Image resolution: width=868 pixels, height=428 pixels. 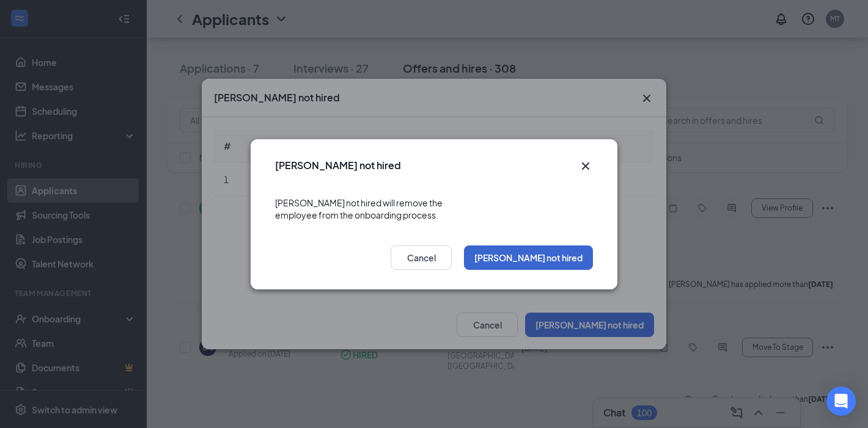 I want to click on button: Close, so click(x=585, y=166).